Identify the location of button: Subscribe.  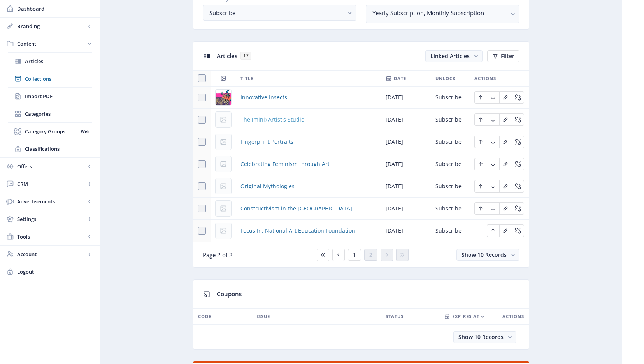
(279, 13).